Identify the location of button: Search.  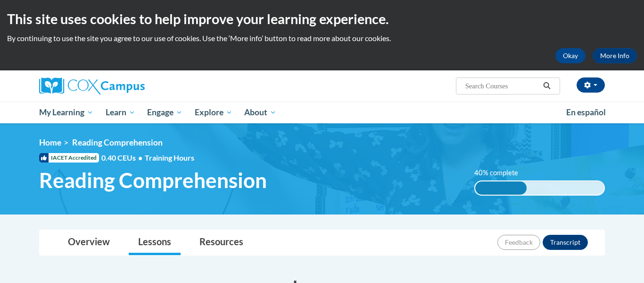
(547, 86).